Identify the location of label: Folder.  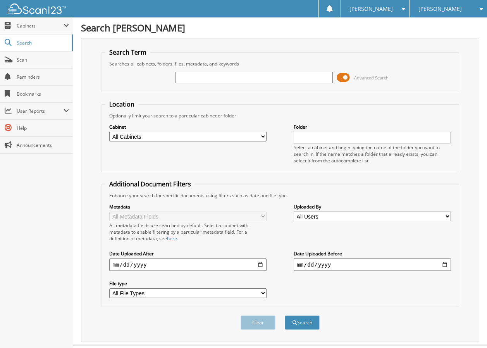
(372, 127).